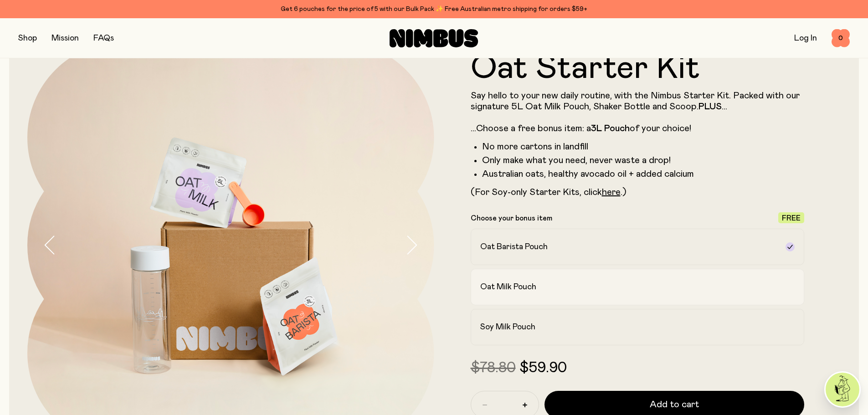 Image resolution: width=868 pixels, height=415 pixels. What do you see at coordinates (643, 147) in the screenshot?
I see `li: No more cartons in landfill` at bounding box center [643, 147].